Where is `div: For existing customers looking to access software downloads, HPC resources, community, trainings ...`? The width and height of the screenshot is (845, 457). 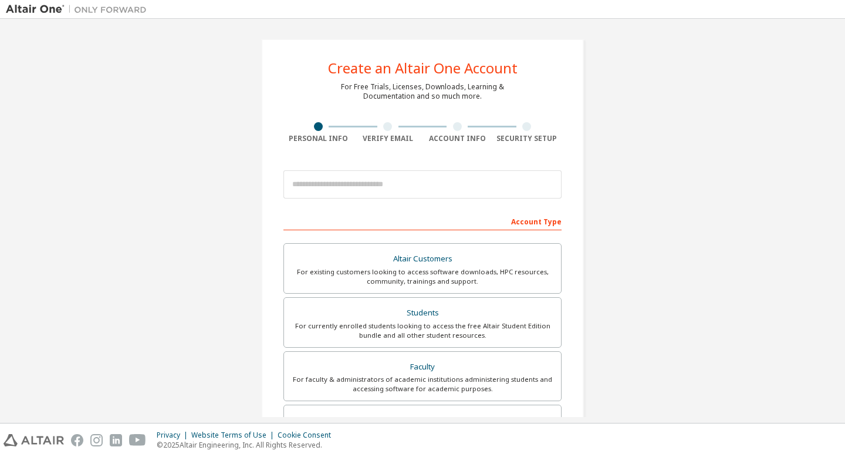
div: For existing customers looking to access software downloads, HPC resources, community, trainings ... is located at coordinates (423, 276).